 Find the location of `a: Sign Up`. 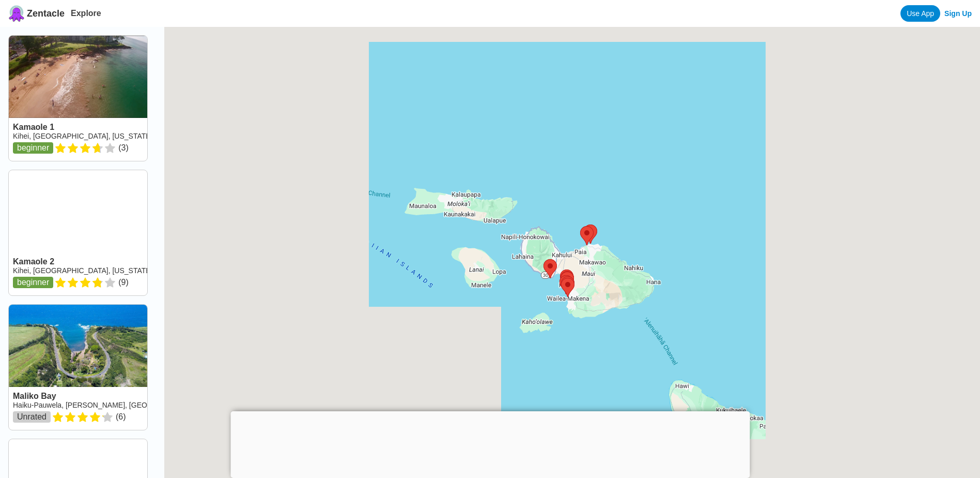

a: Sign Up is located at coordinates (958, 13).